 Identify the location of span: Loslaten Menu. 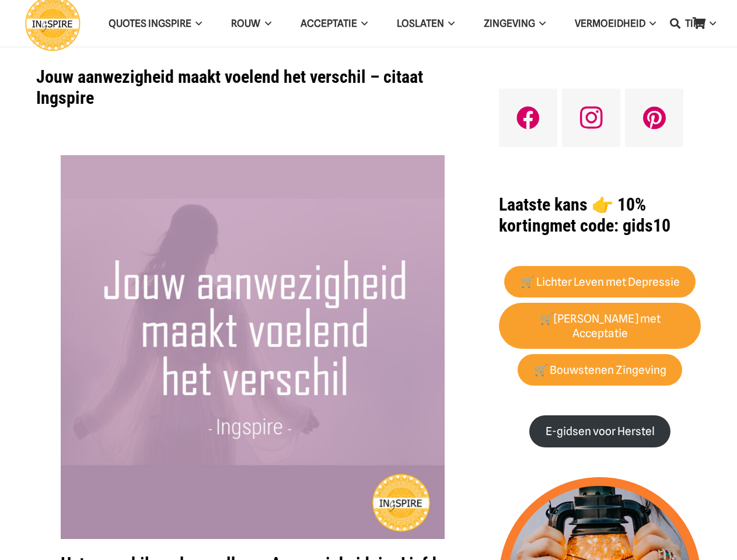
(449, 23).